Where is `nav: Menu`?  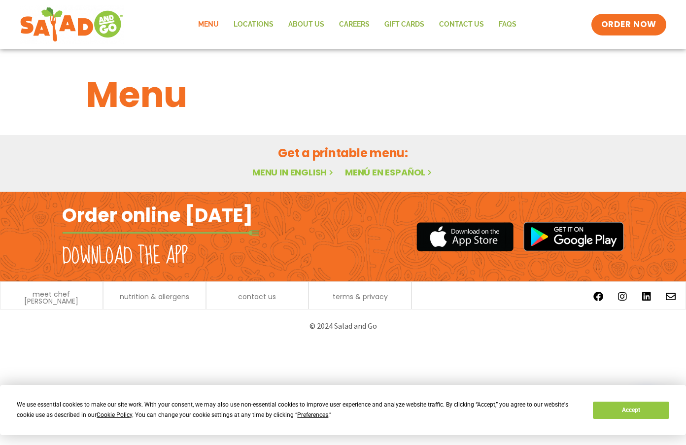 nav: Menu is located at coordinates (357, 25).